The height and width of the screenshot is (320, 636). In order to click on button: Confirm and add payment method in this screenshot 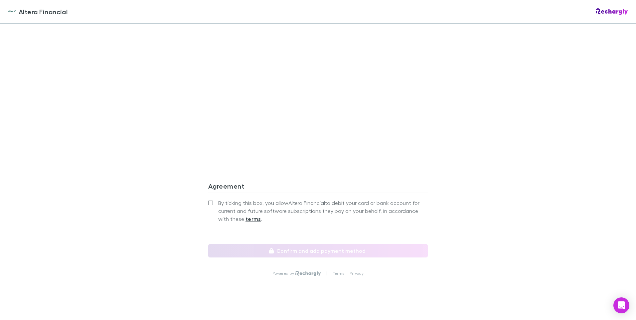, I will do `click(318, 251)`.